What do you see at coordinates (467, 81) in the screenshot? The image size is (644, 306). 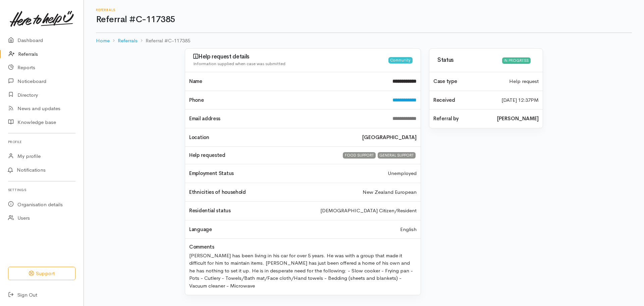 I see `h4: Case type` at bounding box center [467, 81].